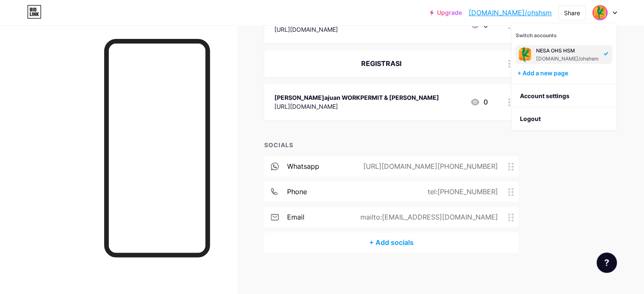 This screenshot has height=294, width=644. Describe the element at coordinates (572, 13) in the screenshot. I see `div: Share` at that location.